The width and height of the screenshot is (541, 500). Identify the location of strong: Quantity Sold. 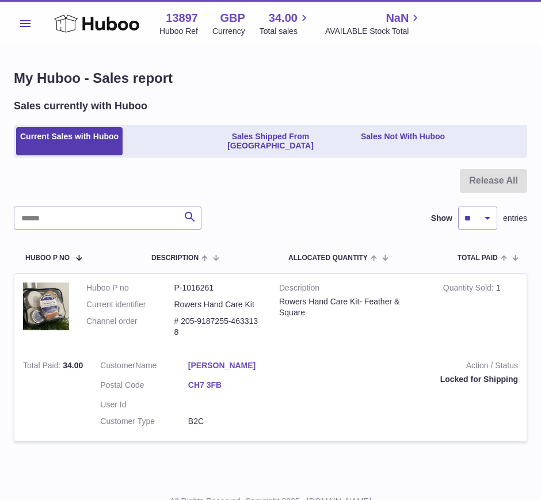
(470, 289).